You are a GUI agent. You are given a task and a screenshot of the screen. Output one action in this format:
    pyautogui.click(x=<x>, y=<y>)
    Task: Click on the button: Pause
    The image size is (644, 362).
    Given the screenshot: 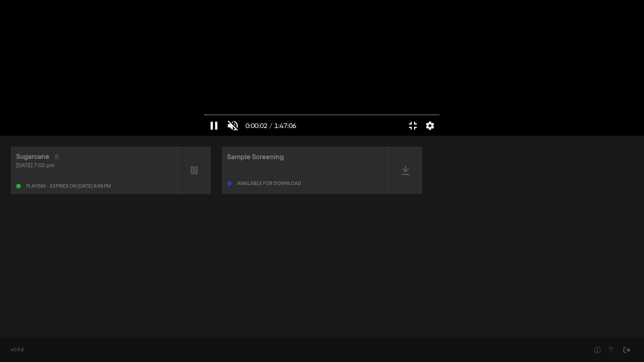 What is the action you would take?
    pyautogui.click(x=214, y=126)
    